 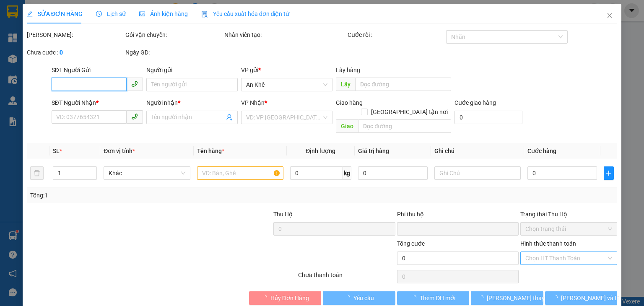 I want to click on div: SĐT Người Nhận, so click(x=97, y=103).